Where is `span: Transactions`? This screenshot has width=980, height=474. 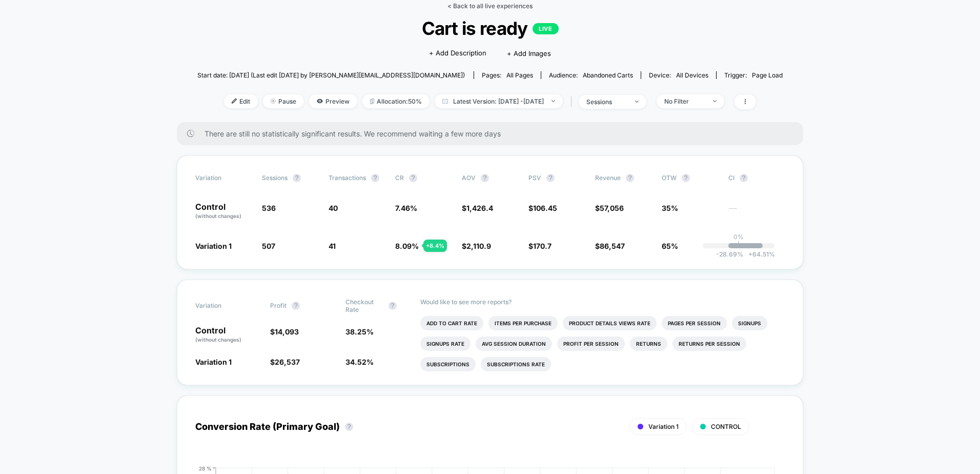 span: Transactions is located at coordinates (347, 178).